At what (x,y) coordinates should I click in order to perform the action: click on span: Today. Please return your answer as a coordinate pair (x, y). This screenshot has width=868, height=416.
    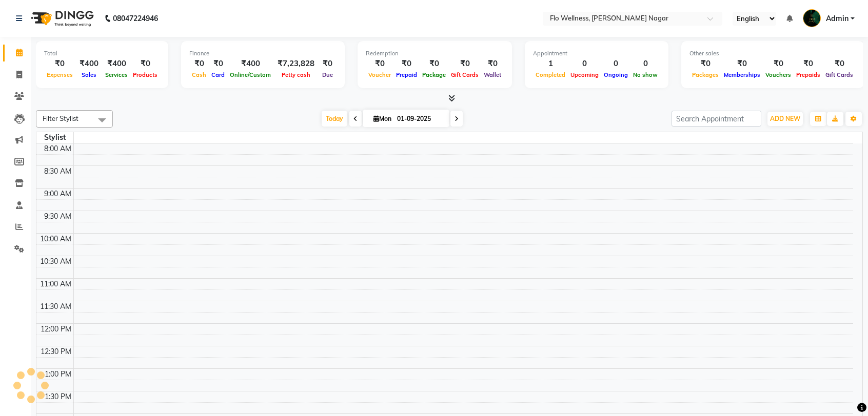
    Looking at the image, I should click on (335, 118).